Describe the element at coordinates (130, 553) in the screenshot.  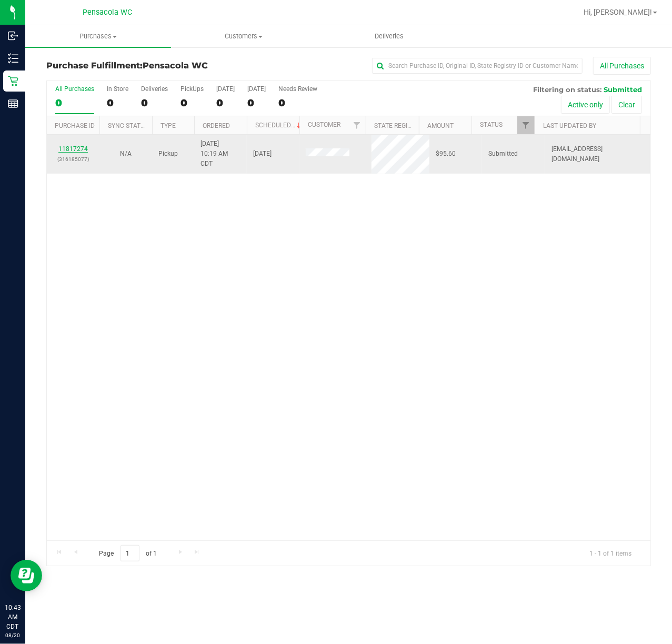
I see `input: 1` at that location.